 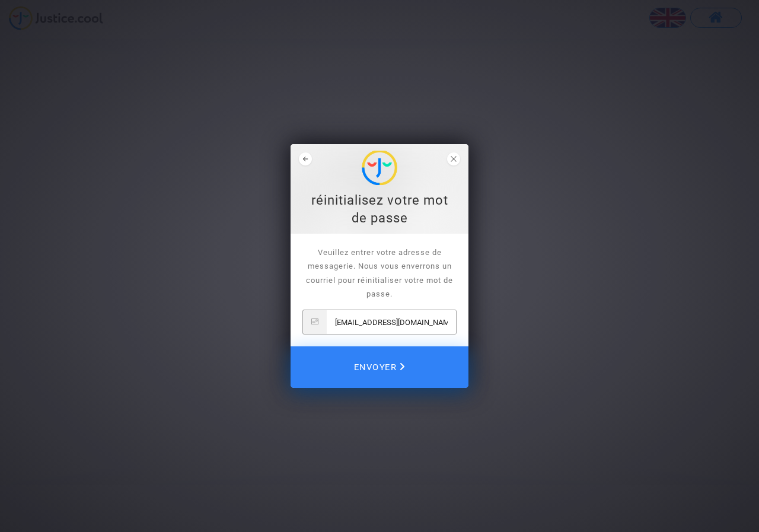 What do you see at coordinates (306, 159) in the screenshot?
I see `span: back` at bounding box center [306, 159].